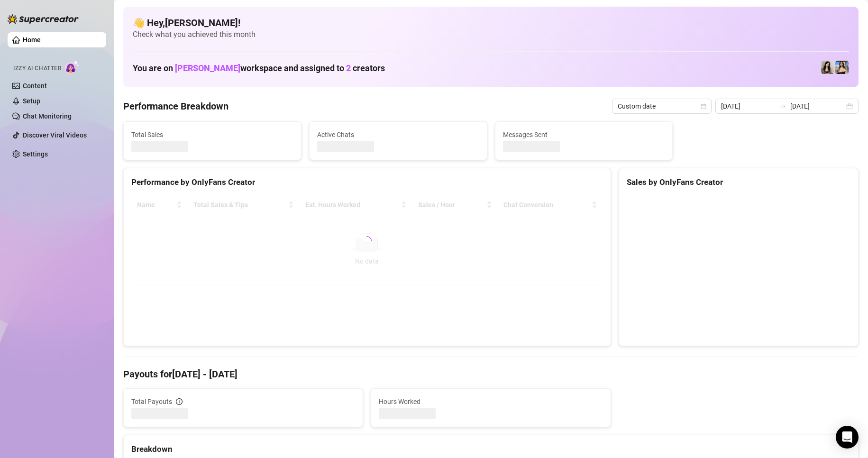 The width and height of the screenshot is (868, 458). Describe the element at coordinates (348, 68) in the screenshot. I see `span: 2` at that location.